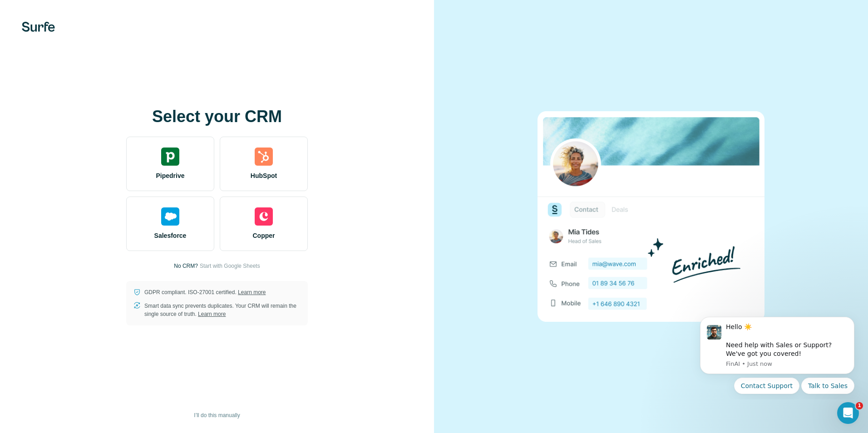 This screenshot has width=868, height=433. What do you see at coordinates (264, 216) in the screenshot?
I see `img: copper's logo` at bounding box center [264, 216].